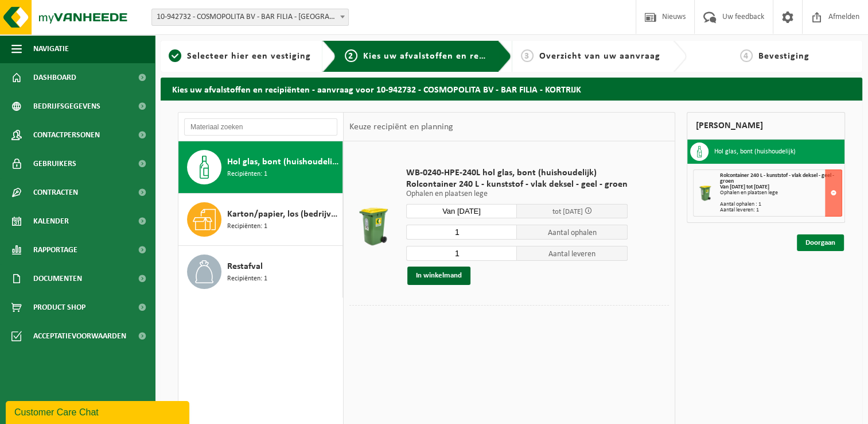  I want to click on span: Contracten, so click(56, 192).